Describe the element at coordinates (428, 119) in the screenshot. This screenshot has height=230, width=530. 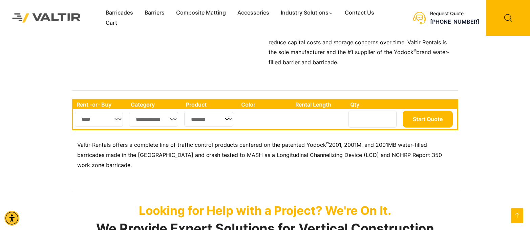
I see `button: Start Quote` at that location.